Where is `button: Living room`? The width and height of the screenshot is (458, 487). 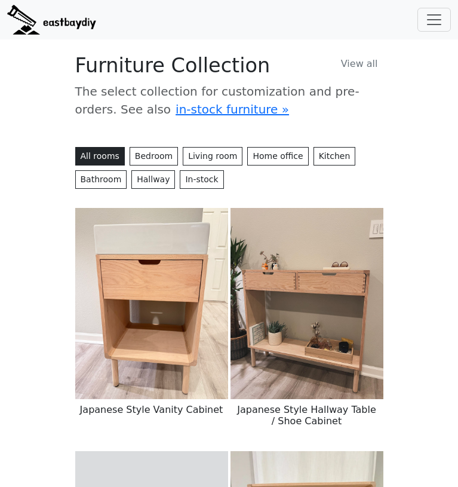 button: Living room is located at coordinates (213, 156).